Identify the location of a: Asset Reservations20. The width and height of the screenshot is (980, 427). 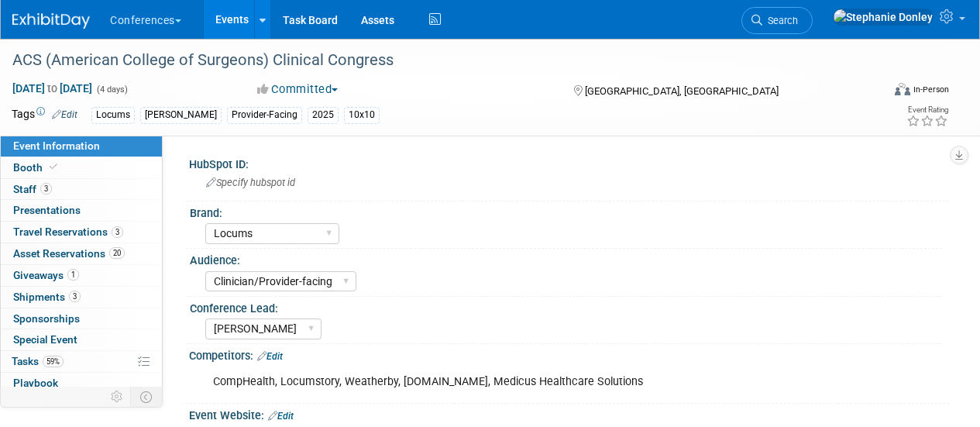
(81, 253).